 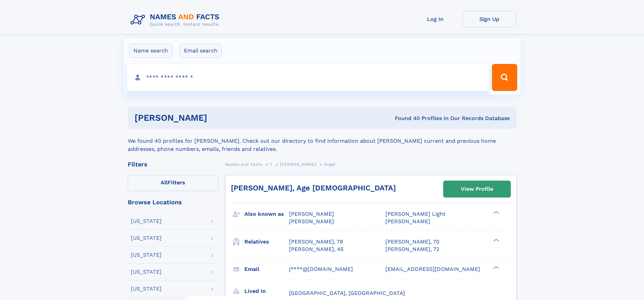 What do you see at coordinates (406, 118) in the screenshot?
I see `div: Found 40 Profiles In Our Records Database` at bounding box center [406, 118].